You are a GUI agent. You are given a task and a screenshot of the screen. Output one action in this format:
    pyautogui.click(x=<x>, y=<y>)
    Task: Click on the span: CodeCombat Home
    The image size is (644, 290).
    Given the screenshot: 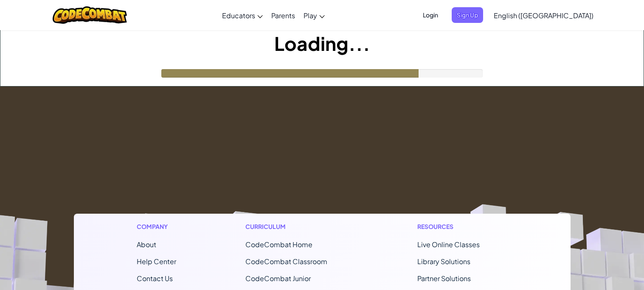 What is the action you would take?
    pyautogui.click(x=279, y=244)
    